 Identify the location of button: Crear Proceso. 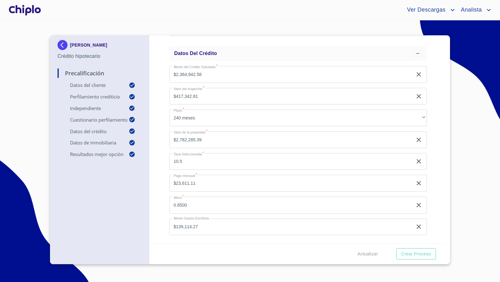
(416, 254).